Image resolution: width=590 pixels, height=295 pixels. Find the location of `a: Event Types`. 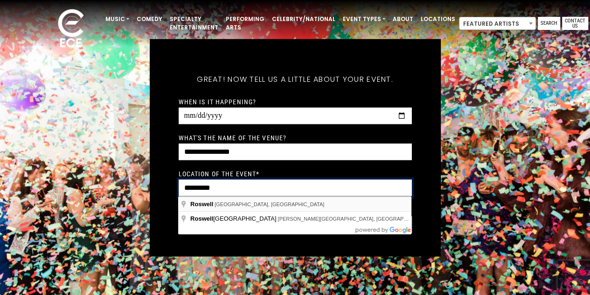

a: Event Types is located at coordinates (364, 19).